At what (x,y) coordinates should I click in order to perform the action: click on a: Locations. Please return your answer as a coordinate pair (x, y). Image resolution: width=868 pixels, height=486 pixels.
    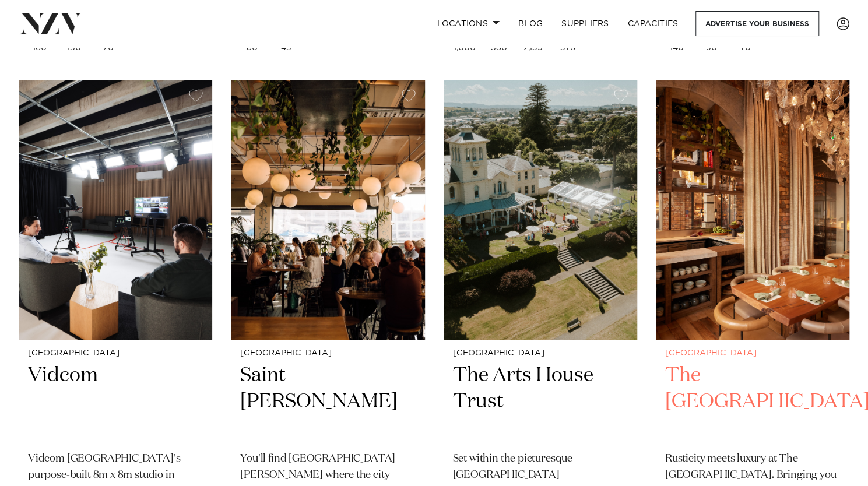
    Looking at the image, I should click on (468, 23).